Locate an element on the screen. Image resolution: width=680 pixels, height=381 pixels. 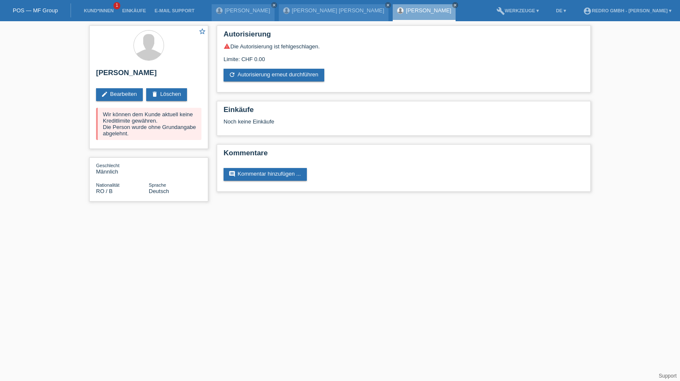
div: Noch keine Einkäufe is located at coordinates (403, 125).